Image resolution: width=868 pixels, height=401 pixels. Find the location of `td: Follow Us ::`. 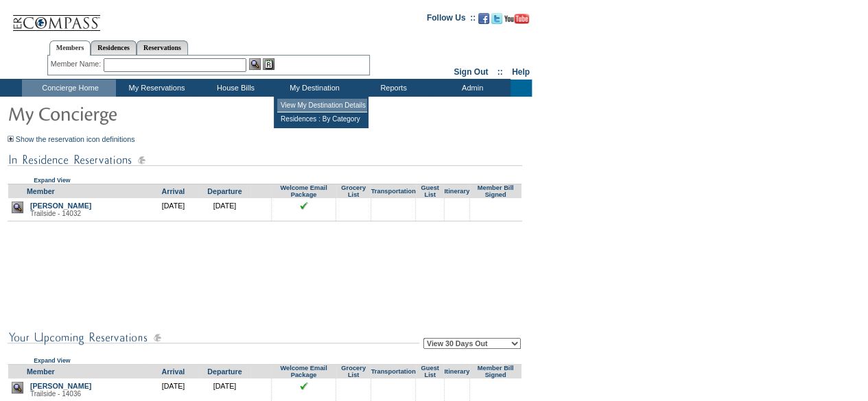

td: Follow Us :: is located at coordinates (451, 20).